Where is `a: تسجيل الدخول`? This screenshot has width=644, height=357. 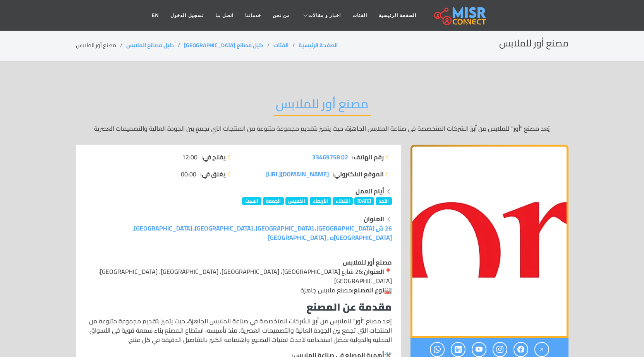 a: تسجيل الدخول is located at coordinates (187, 15).